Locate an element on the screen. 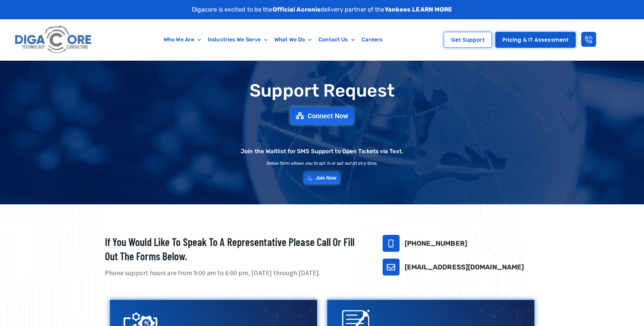  h2: Join the Waitlist for SMS Support to Open Tickets via Text. is located at coordinates (322, 151).